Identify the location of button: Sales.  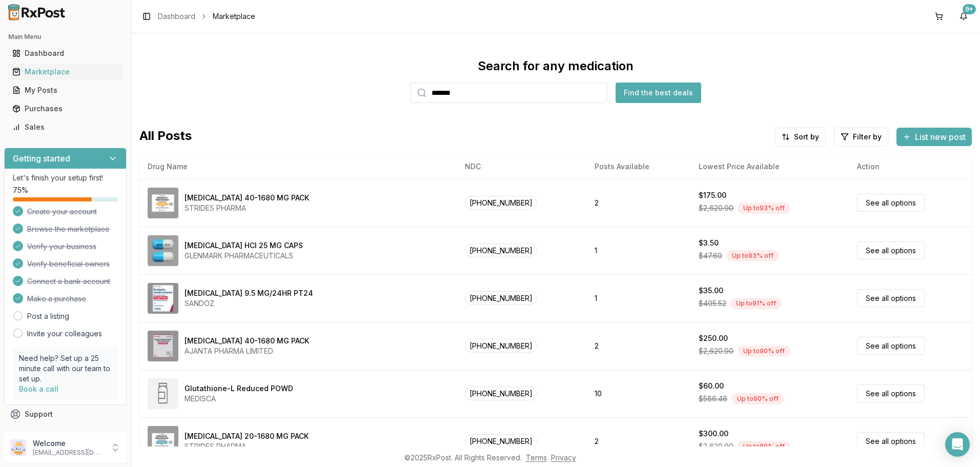
(65, 127).